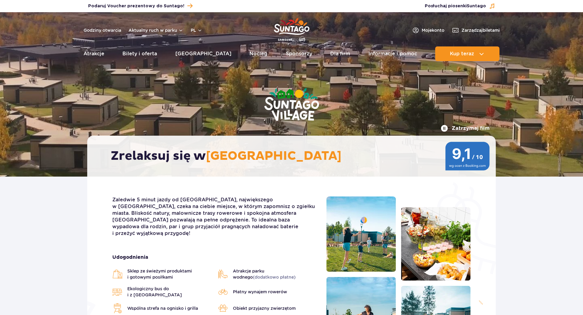  What do you see at coordinates (291, 29) in the screenshot?
I see `a: Park of Poland` at bounding box center [291, 29].